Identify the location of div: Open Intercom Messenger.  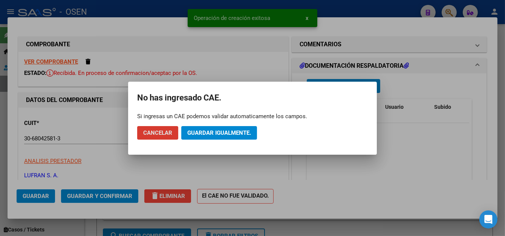
(488, 220).